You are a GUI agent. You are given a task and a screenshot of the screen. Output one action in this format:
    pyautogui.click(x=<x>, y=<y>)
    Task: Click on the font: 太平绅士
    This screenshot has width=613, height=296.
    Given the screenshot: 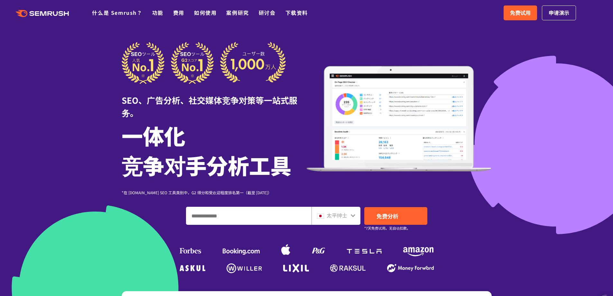 What is the action you would take?
    pyautogui.click(x=337, y=215)
    